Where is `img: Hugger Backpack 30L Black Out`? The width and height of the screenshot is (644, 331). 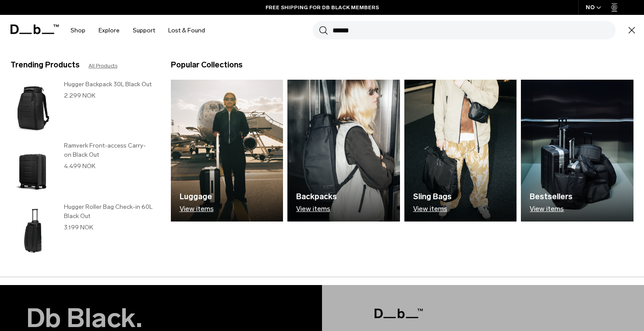 img: Hugger Backpack 30L Black Out is located at coordinates (33, 108).